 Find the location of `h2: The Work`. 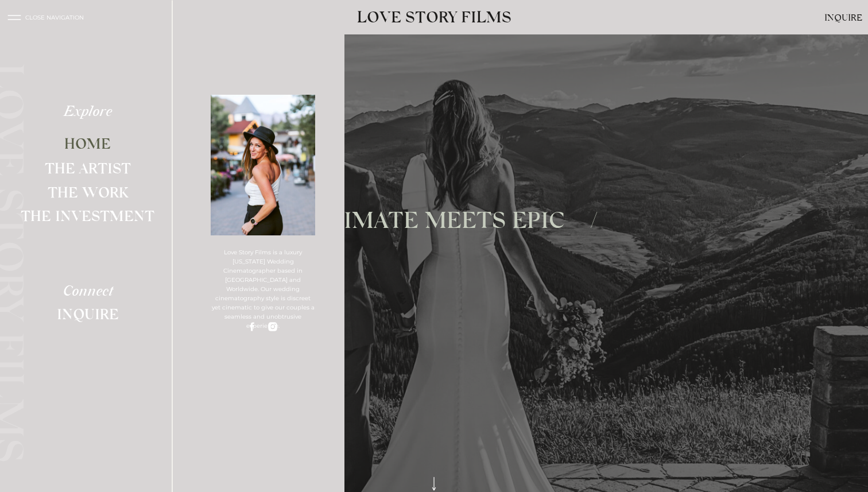

h2: The Work is located at coordinates (87, 191).